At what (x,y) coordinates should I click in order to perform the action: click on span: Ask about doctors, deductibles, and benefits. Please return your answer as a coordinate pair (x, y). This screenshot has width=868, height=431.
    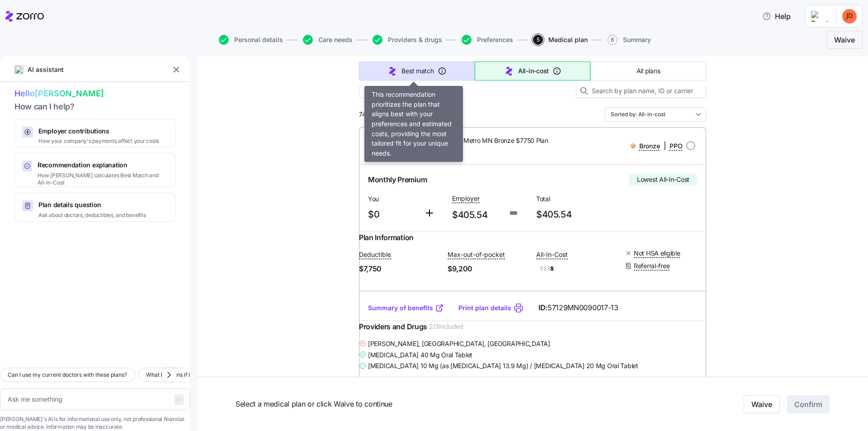
    Looking at the image, I should click on (92, 215).